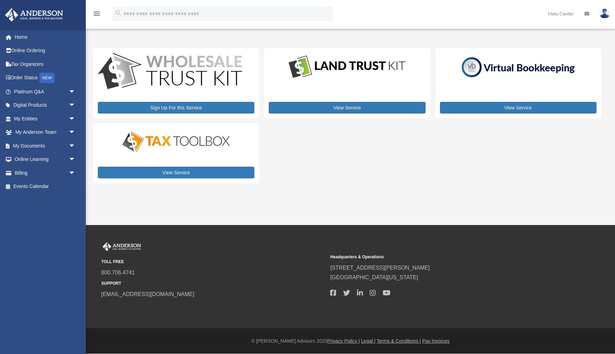  What do you see at coordinates (45, 51) in the screenshot?
I see `a: Online Ordering` at bounding box center [45, 51].